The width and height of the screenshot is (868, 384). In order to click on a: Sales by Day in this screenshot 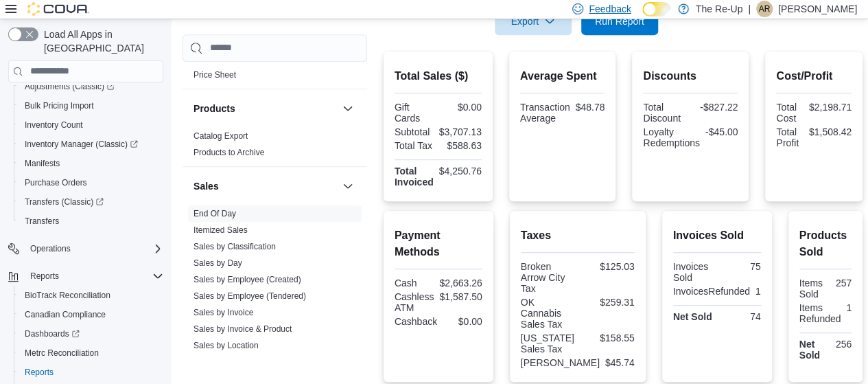, I will do `click(218, 263)`.